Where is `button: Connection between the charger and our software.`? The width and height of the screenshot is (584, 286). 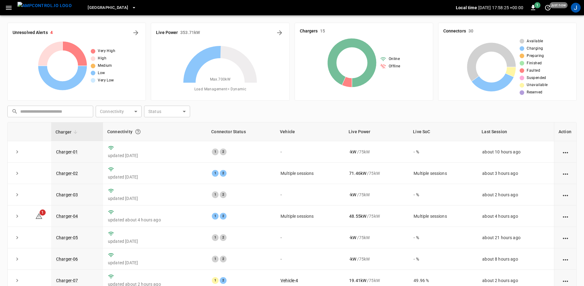 button: Connection between the charger and our software. is located at coordinates (138, 132).